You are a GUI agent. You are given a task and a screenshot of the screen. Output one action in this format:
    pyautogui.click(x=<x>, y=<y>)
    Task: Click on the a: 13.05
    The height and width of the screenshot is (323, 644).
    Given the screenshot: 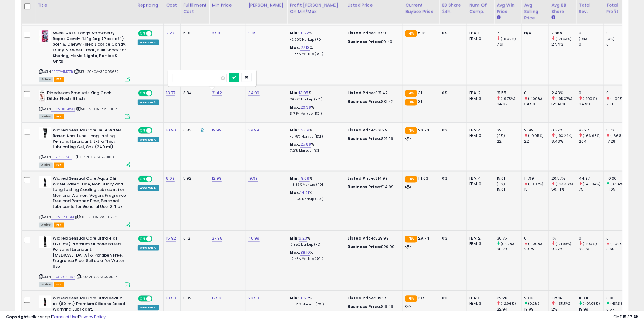 What is the action you would take?
    pyautogui.click(x=303, y=93)
    